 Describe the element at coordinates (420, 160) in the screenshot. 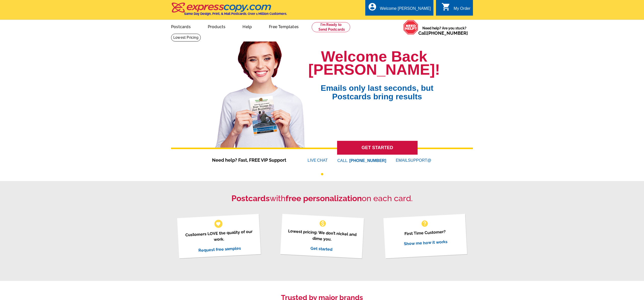

I see `font: SUPPORT@` at that location.